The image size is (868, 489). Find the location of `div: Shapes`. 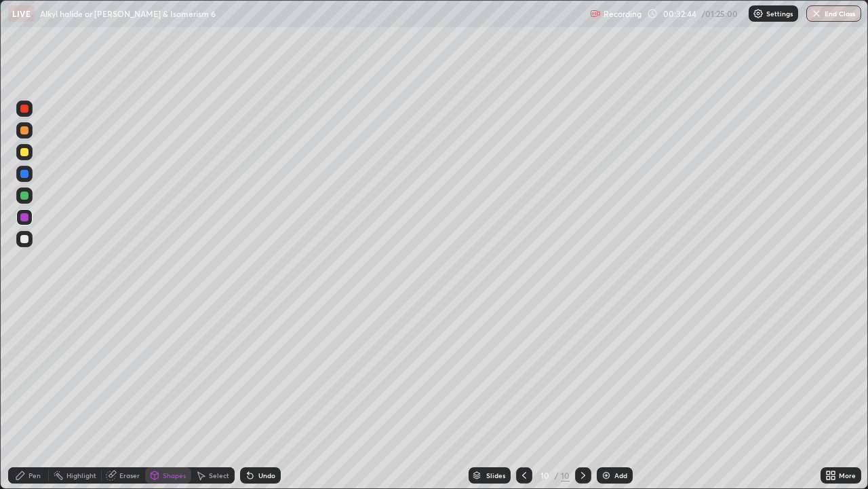

div: Shapes is located at coordinates (174, 475).